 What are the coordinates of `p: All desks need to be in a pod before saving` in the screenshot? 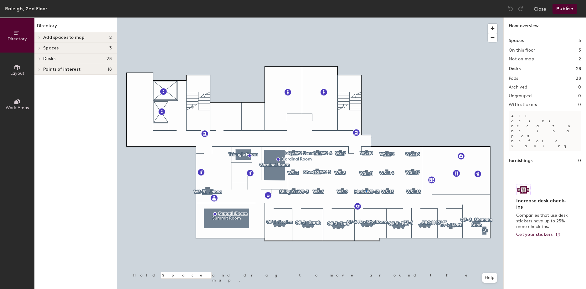 It's located at (545, 131).